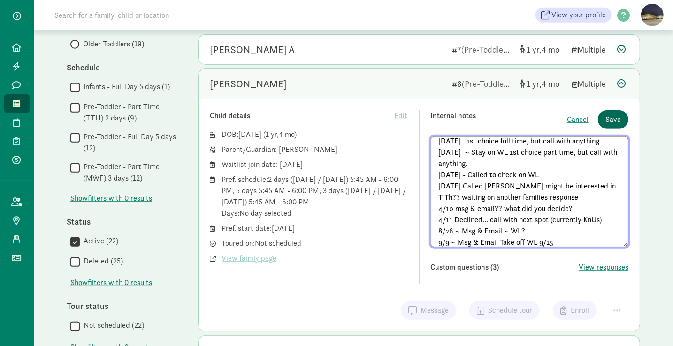  What do you see at coordinates (314, 135) in the screenshot?
I see `div: DOB: ( )` at bounding box center [314, 135].